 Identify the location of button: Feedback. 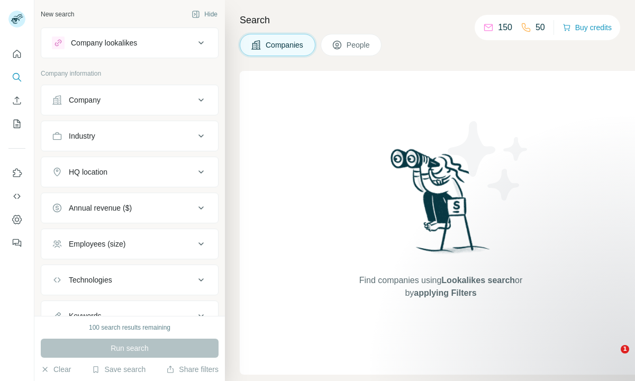
(17, 243).